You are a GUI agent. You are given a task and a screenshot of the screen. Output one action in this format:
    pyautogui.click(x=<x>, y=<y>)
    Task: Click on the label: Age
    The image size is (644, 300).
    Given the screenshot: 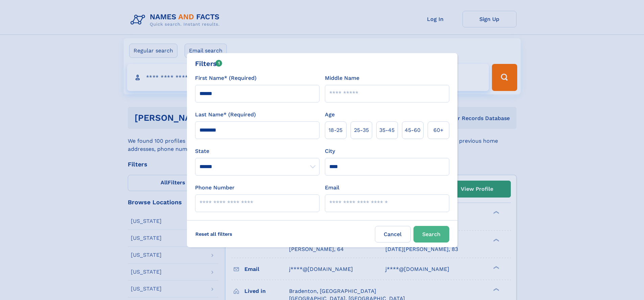 What is the action you would take?
    pyautogui.click(x=330, y=115)
    